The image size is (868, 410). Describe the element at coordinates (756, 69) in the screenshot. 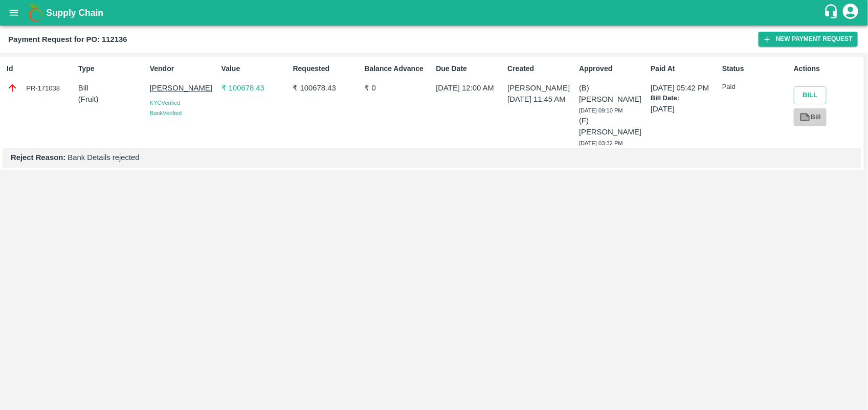

I see `p: Status` at that location.